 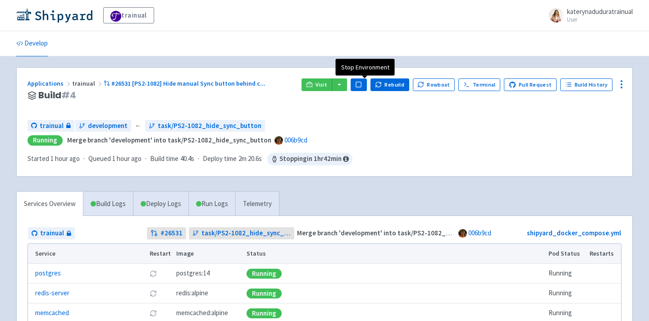 I want to click on span: Started, so click(x=54, y=158).